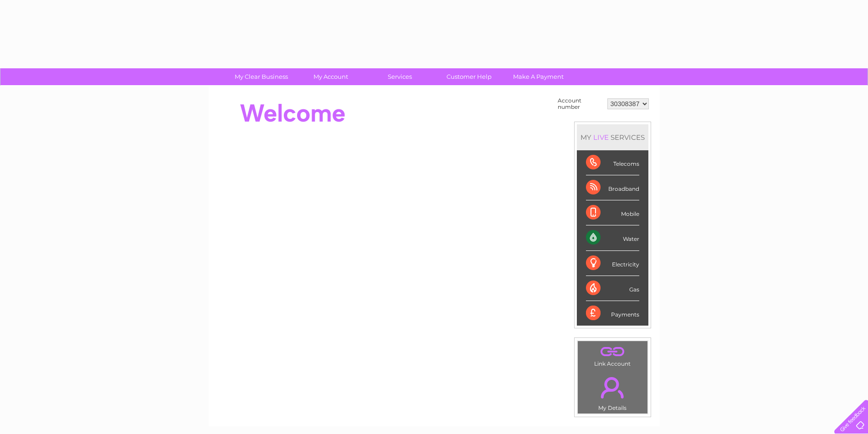  What do you see at coordinates (330, 77) in the screenshot?
I see `a: My Account` at bounding box center [330, 77].